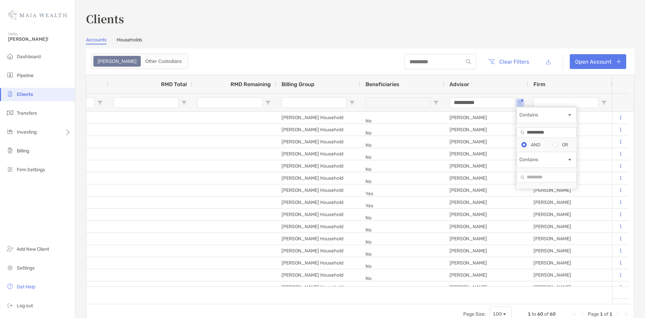  I want to click on span: Firm, so click(540, 84).